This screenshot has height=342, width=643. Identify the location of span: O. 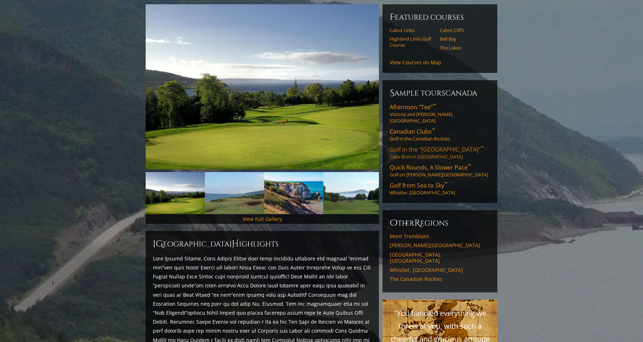
(394, 223).